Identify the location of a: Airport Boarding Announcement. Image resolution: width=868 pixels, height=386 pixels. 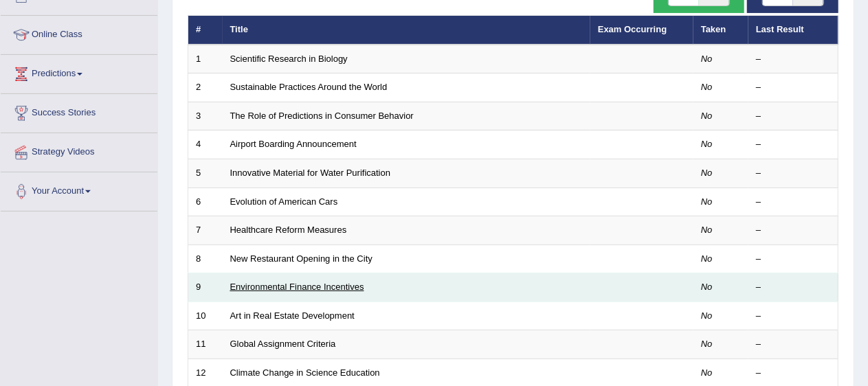
(293, 144).